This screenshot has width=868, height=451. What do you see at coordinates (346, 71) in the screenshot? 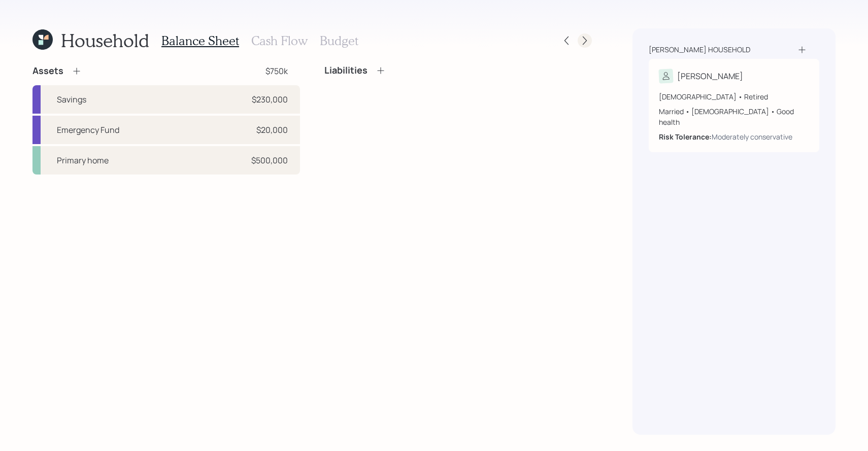
I see `h4: Liabilities` at bounding box center [346, 71].